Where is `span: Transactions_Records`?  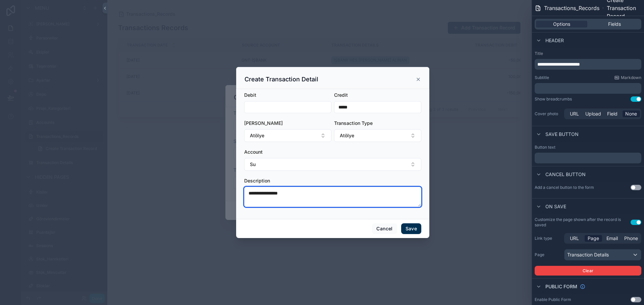 span: Transactions_Records is located at coordinates (571, 8).